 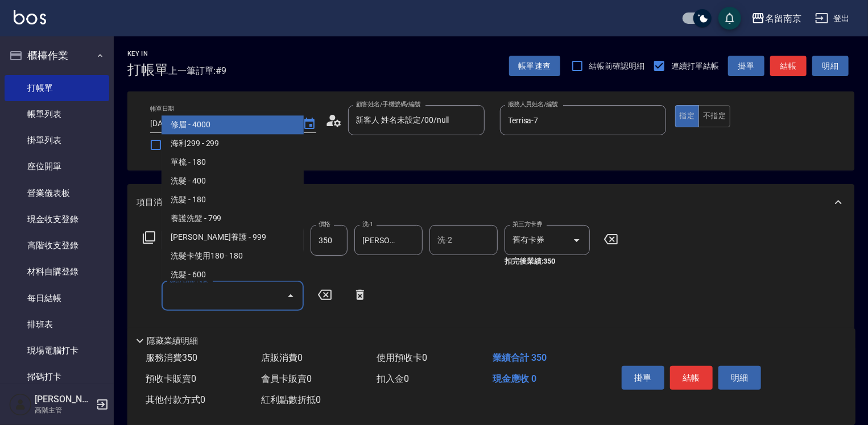 I want to click on p: 隱藏業績明細, so click(x=172, y=341).